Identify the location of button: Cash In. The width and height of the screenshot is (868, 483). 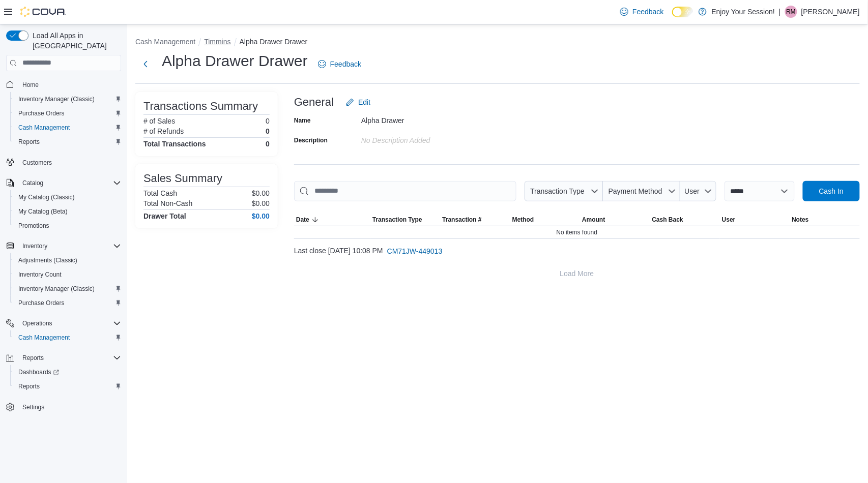
(832, 191).